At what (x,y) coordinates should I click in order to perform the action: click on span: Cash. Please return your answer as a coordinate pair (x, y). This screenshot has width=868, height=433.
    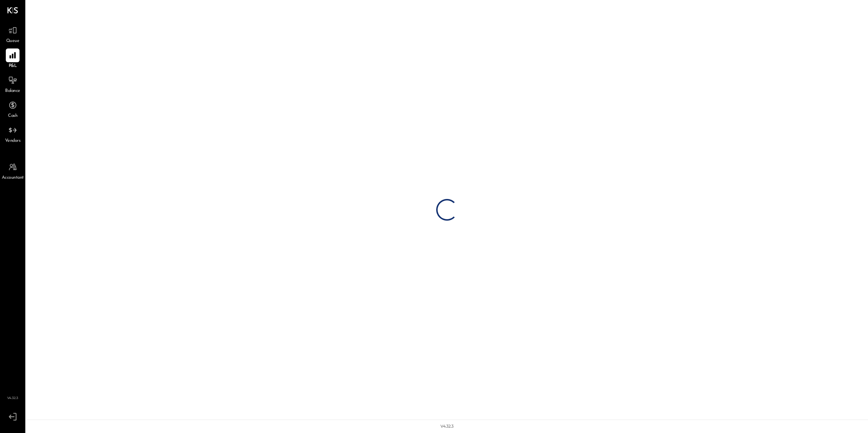
    Looking at the image, I should click on (13, 116).